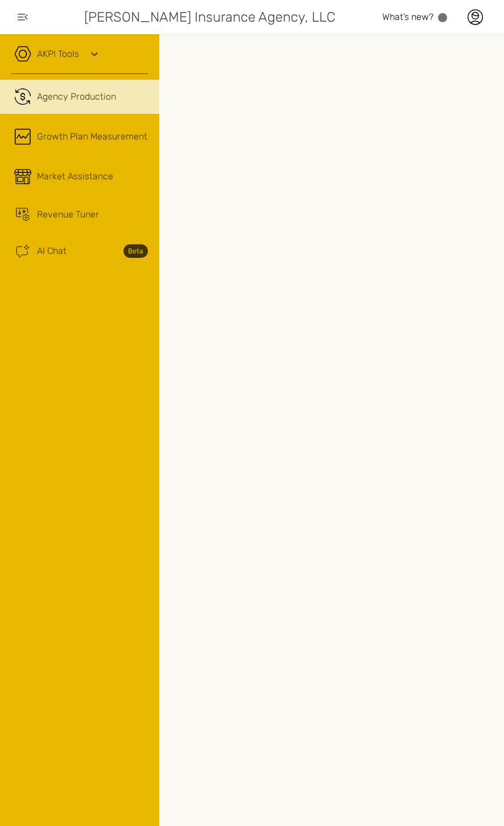 Image resolution: width=504 pixels, height=826 pixels. What do you see at coordinates (136, 251) in the screenshot?
I see `strong: Beta` at bounding box center [136, 251].